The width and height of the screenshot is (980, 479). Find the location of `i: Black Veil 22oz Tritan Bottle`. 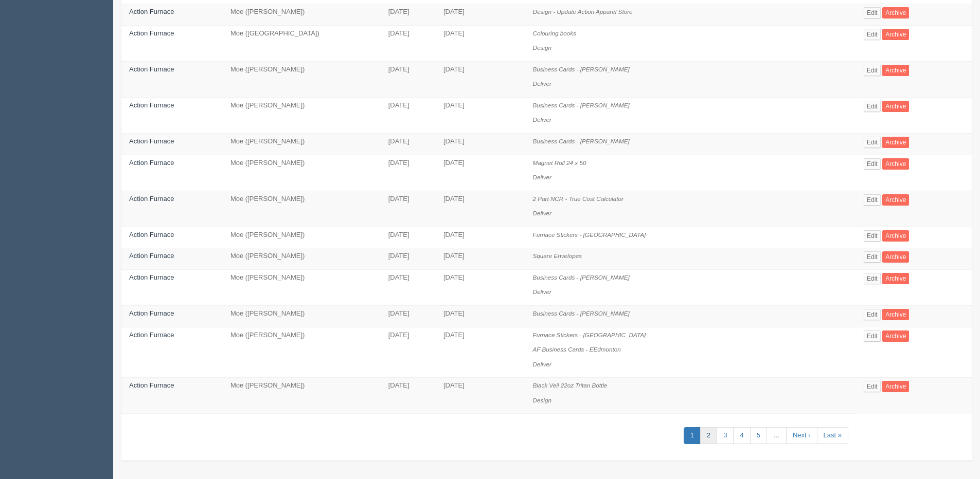

i: Black Veil 22oz Tritan Bottle is located at coordinates (570, 385).